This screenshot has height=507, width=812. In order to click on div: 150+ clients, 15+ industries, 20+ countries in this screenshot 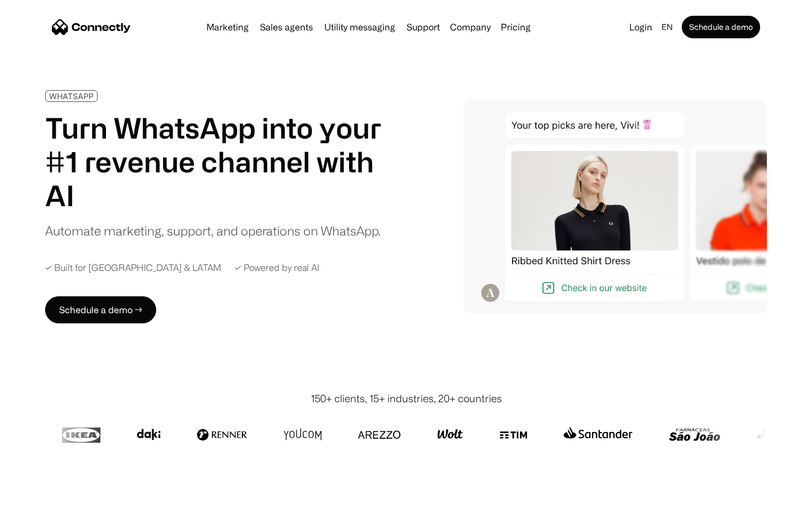, I will do `click(406, 398)`.